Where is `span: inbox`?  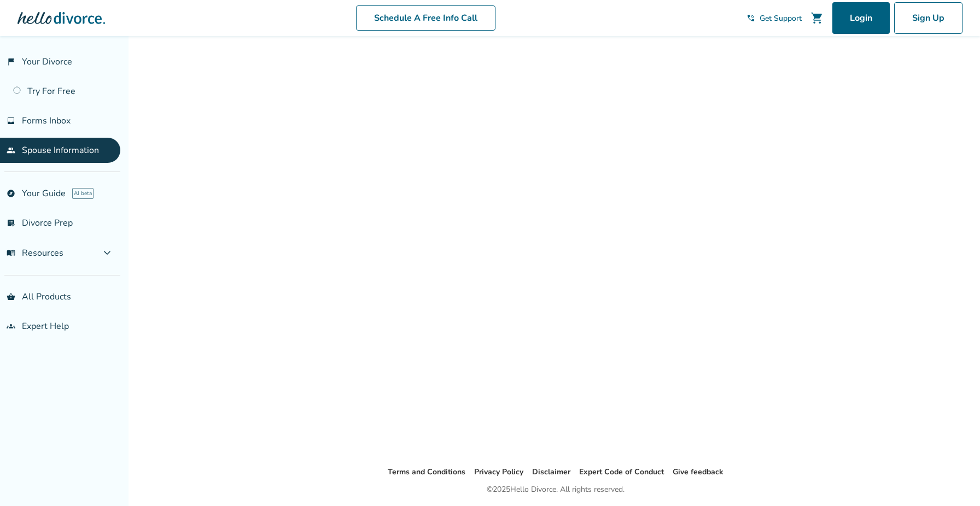
span: inbox is located at coordinates (11, 121).